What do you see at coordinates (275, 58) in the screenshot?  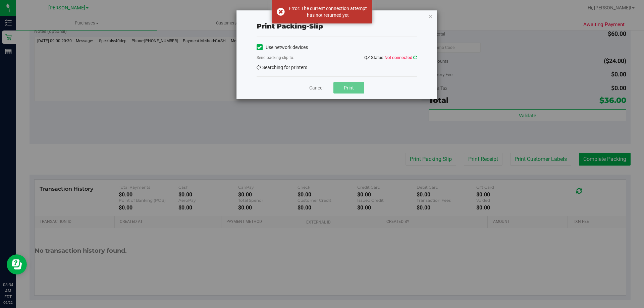 I see `label: Send packing-slip to:` at bounding box center [275, 58].